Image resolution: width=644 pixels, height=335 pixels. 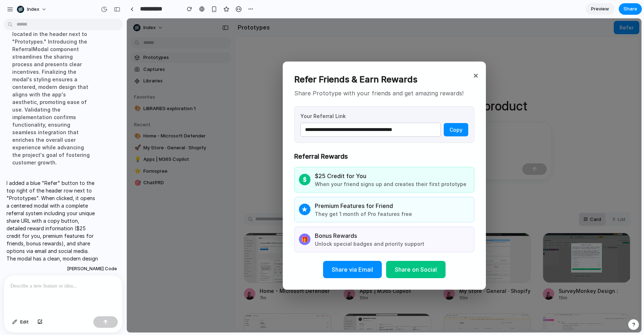 I want to click on button: Share via Email, so click(x=225, y=251).